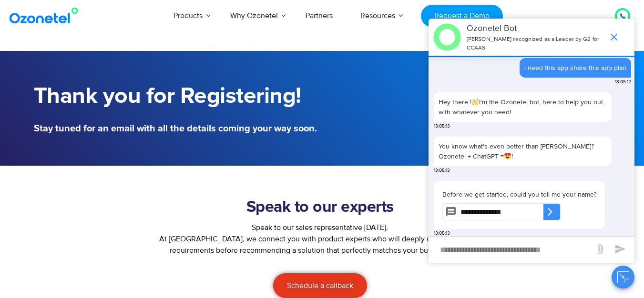 The width and height of the screenshot is (644, 298). I want to click on span: 13:05:12, so click(623, 82).